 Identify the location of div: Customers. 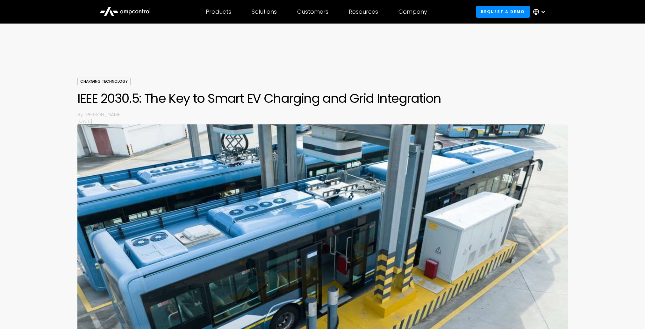
(313, 12).